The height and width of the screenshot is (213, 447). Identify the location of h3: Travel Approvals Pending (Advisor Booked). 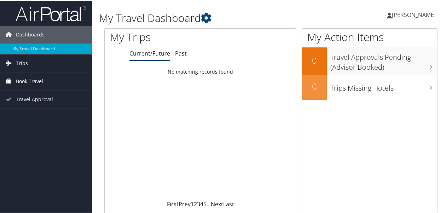
(384, 60).